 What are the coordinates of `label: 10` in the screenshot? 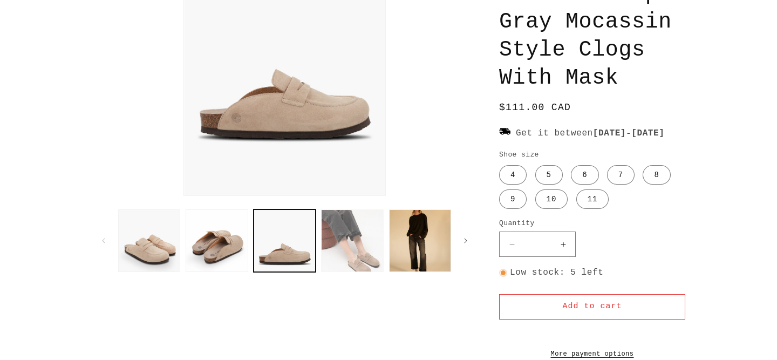 It's located at (552, 199).